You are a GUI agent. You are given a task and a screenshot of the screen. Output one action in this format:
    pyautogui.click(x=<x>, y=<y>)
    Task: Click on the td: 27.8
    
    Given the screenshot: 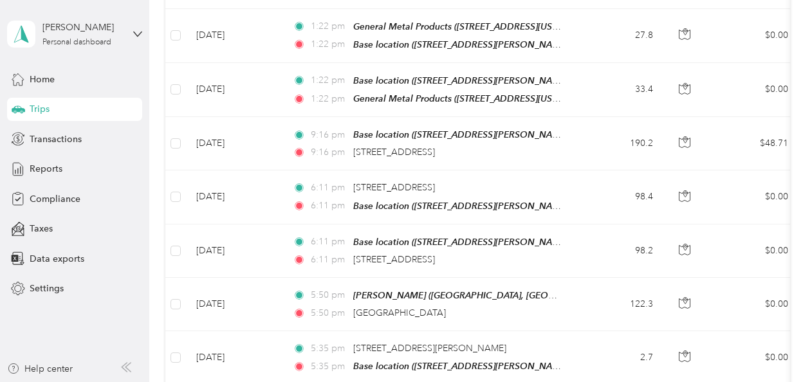 What is the action you would take?
    pyautogui.click(x=621, y=36)
    